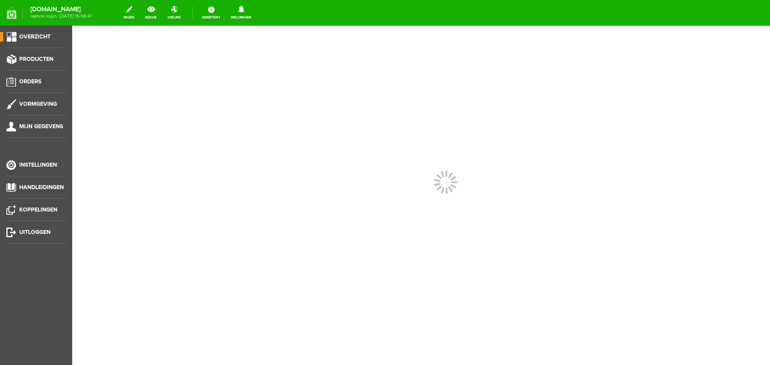 The height and width of the screenshot is (365, 770). What do you see at coordinates (211, 13) in the screenshot?
I see `a: Assistent` at bounding box center [211, 13].